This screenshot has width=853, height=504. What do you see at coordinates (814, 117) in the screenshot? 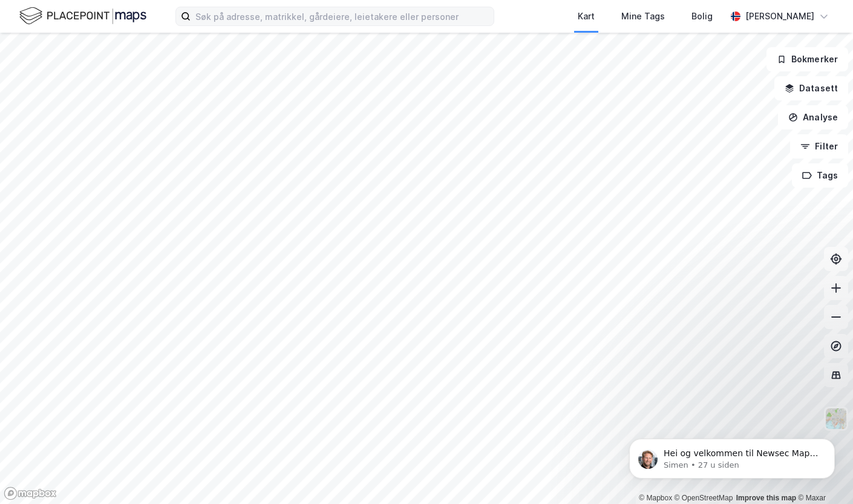
I see `button: Analyse` at bounding box center [814, 117].